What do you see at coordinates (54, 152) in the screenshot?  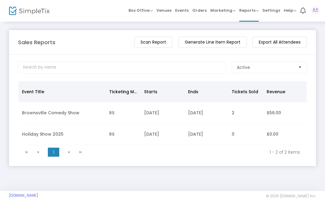 I see `span: Page 1` at bounding box center [54, 152].